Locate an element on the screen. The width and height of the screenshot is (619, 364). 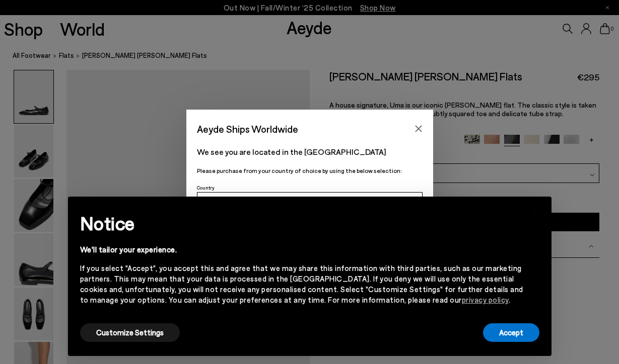
button: Close this notice is located at coordinates (535, 212).